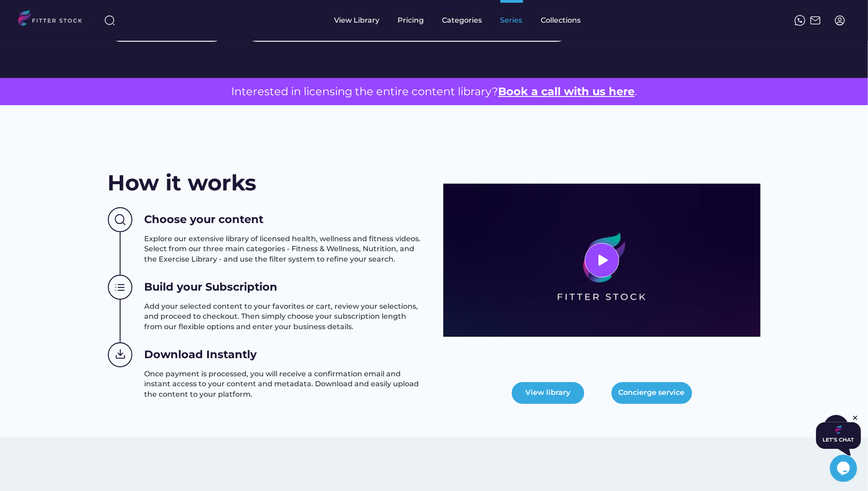 The image size is (868, 491). What do you see at coordinates (566, 91) in the screenshot?
I see `u: Book a call with us here` at bounding box center [566, 91].